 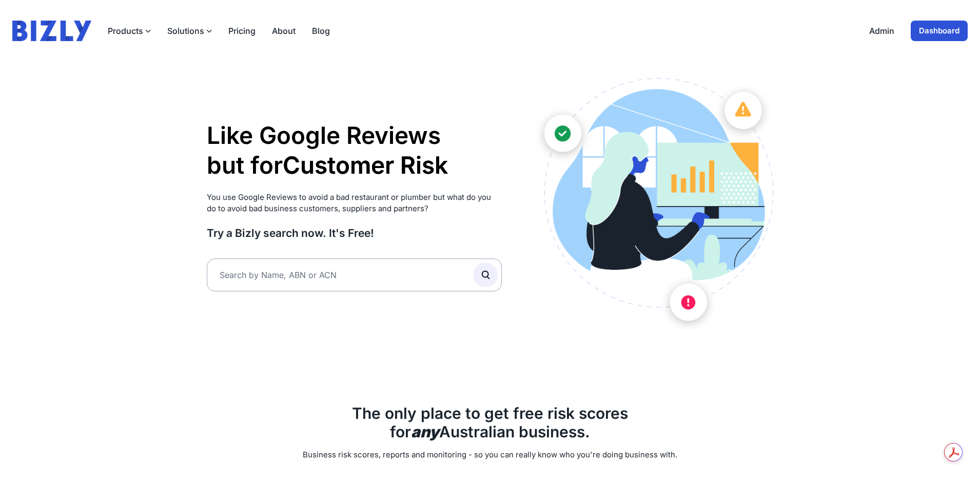 I want to click on b: any, so click(x=425, y=431).